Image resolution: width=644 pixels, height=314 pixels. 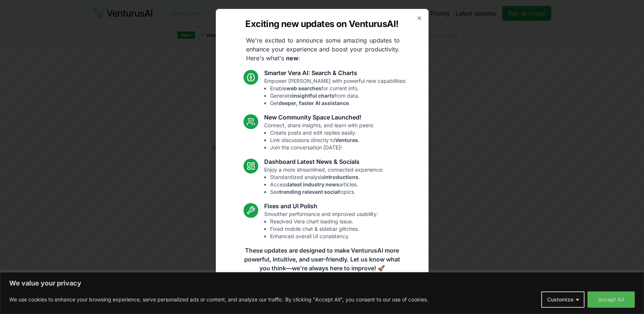 I want to click on li: Enable for current info., so click(x=338, y=88).